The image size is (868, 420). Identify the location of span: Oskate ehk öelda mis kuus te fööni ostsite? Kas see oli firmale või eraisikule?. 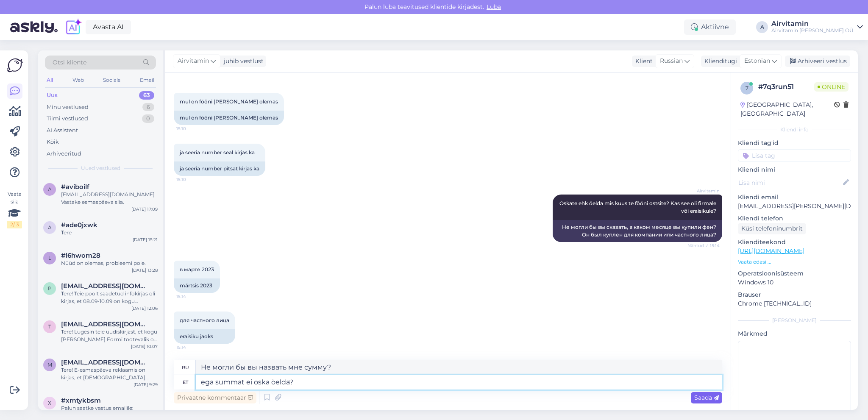
(638, 207).